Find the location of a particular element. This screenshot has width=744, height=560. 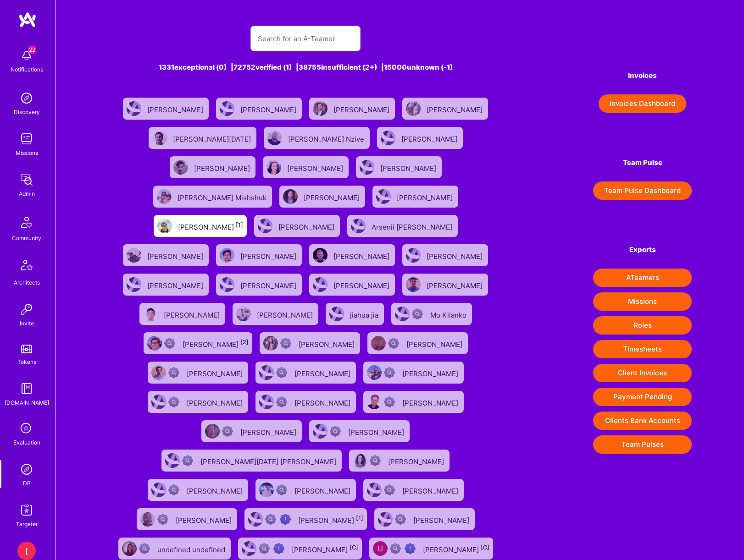

h4: Exports is located at coordinates (642, 250).